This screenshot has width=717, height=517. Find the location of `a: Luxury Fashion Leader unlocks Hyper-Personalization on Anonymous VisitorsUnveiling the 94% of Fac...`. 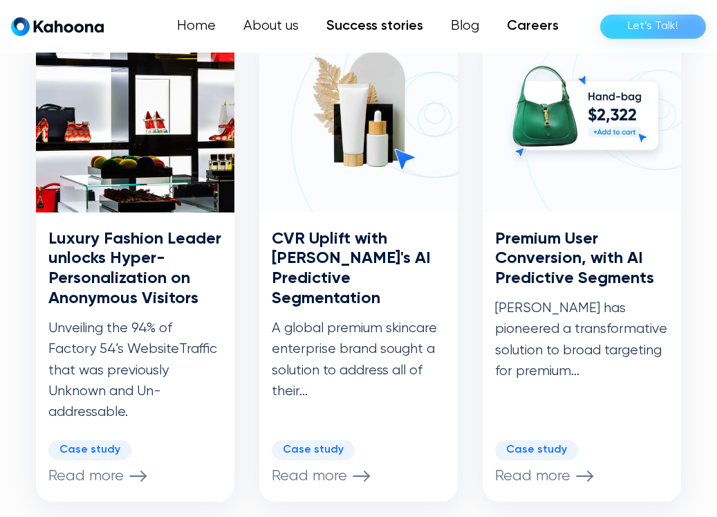

a: Luxury Fashion Leader unlocks Hyper-Personalization on Anonymous VisitorsUnveiling the 94% of Fac... is located at coordinates (135, 264).